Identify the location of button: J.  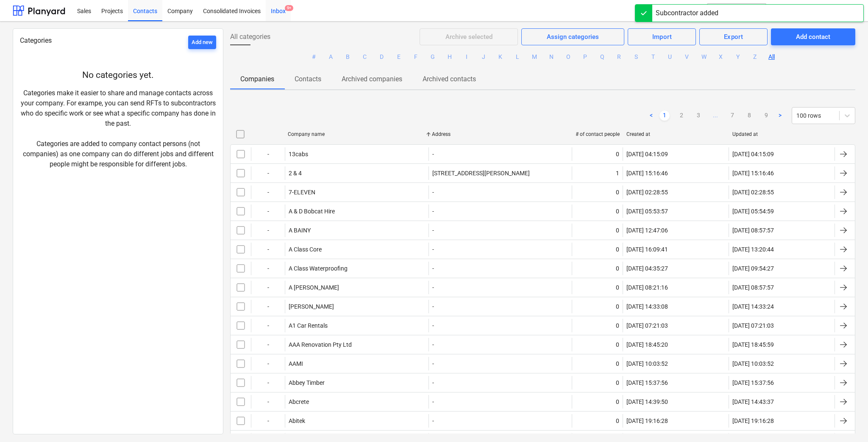
(483, 58).